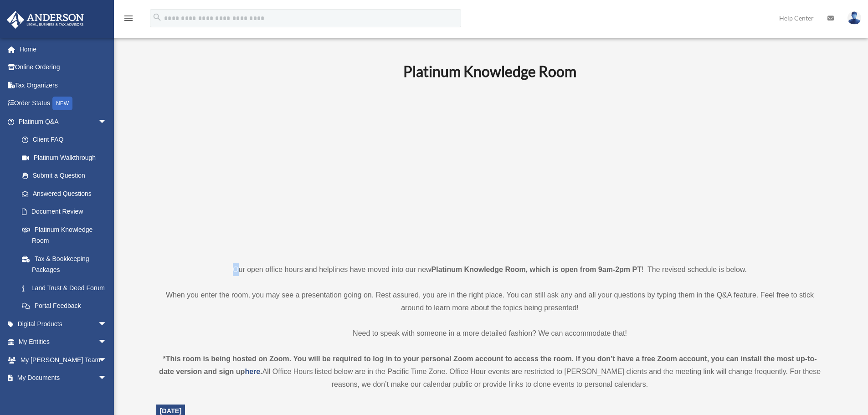 This screenshot has width=868, height=415. What do you see at coordinates (129, 18) in the screenshot?
I see `i: menu` at bounding box center [129, 18].